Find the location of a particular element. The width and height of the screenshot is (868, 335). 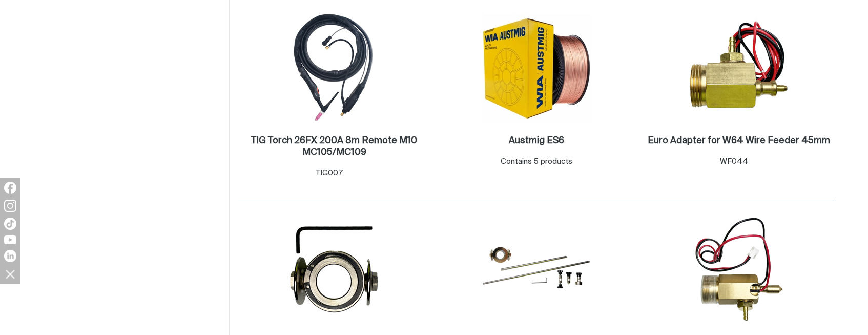

img: Euro Adapter for W64 Wire Feeder 45mm is located at coordinates (739, 69).